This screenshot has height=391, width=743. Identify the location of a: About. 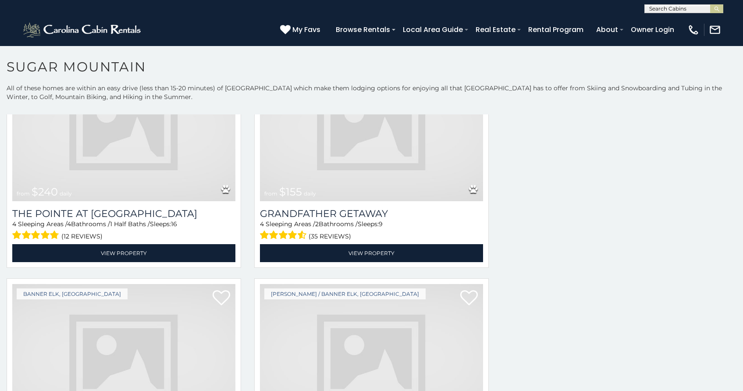
(607, 29).